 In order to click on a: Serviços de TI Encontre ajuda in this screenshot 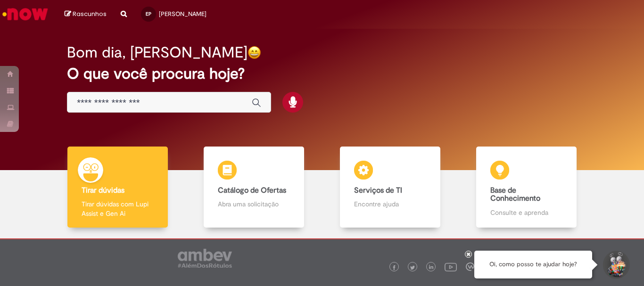, I will do `click(390, 187)`.